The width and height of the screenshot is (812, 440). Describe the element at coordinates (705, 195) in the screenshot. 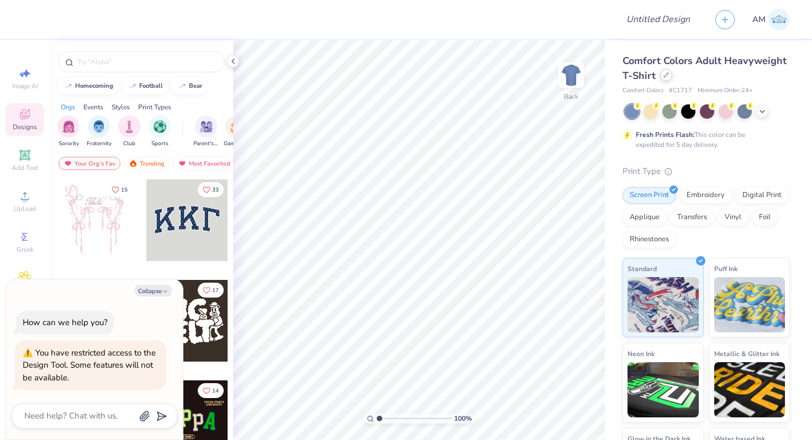

I see `div: Embroidery` at that location.